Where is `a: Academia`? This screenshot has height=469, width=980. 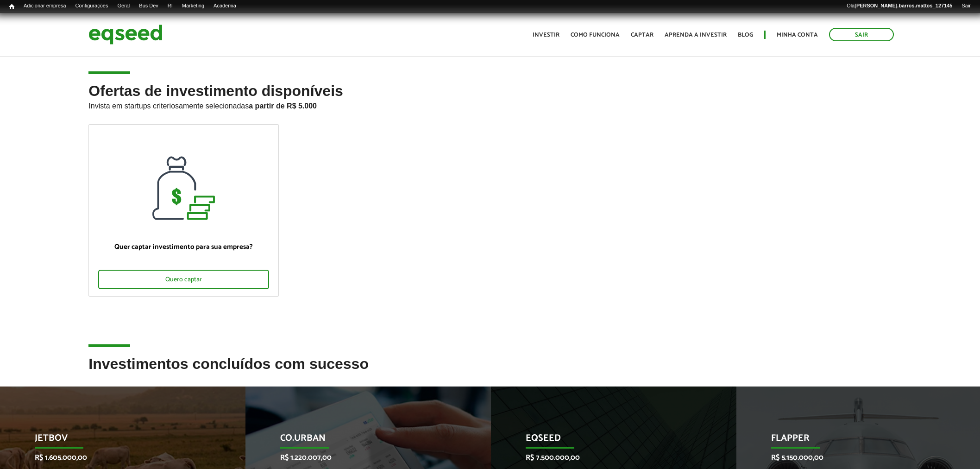
a: Academia is located at coordinates (225, 6).